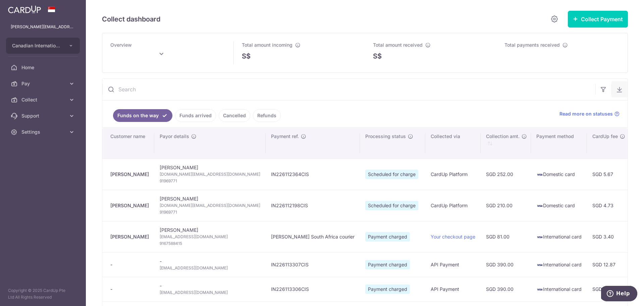 This screenshot has height=306, width=644. What do you see at coordinates (453, 236) in the screenshot?
I see `a: Your checkout page` at bounding box center [453, 236].